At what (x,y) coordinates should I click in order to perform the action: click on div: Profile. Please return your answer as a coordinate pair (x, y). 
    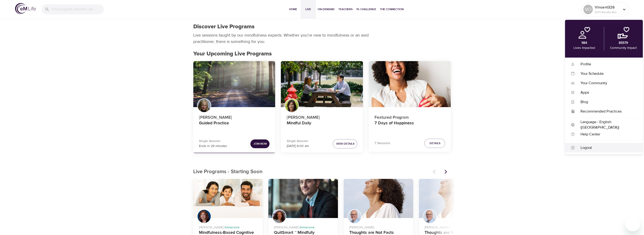
    Looking at the image, I should click on (606, 64).